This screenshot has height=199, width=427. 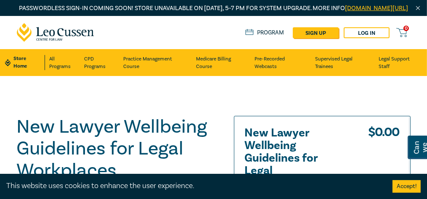 I want to click on a: Store Home, so click(x=25, y=63).